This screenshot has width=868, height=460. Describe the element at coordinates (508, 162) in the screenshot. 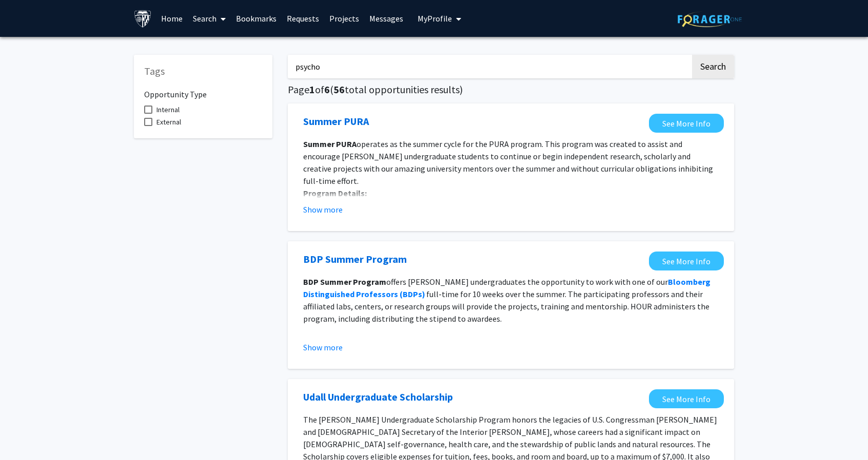

I see `span: operates as the summer cycle for the PURA program. This program was created to assist and encoura...` at that location.